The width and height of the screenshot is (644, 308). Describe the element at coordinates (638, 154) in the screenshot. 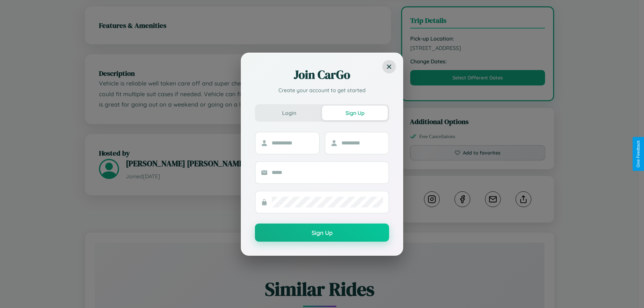

I see `div: Give Feedback` at that location.